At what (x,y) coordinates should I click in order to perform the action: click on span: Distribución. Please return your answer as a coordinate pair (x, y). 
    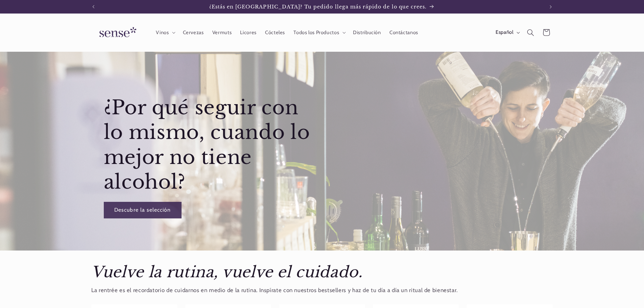
    Looking at the image, I should click on (367, 33).